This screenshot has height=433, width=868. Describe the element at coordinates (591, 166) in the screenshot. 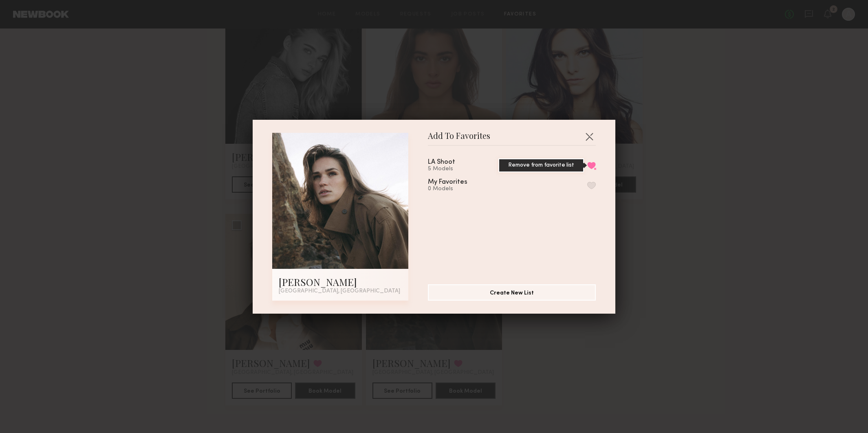

I see `button: Remove from favorite list` at that location.